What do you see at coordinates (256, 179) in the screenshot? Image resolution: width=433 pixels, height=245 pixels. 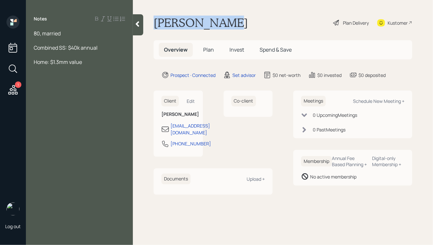 I see `div: Upload +` at bounding box center [256, 179].